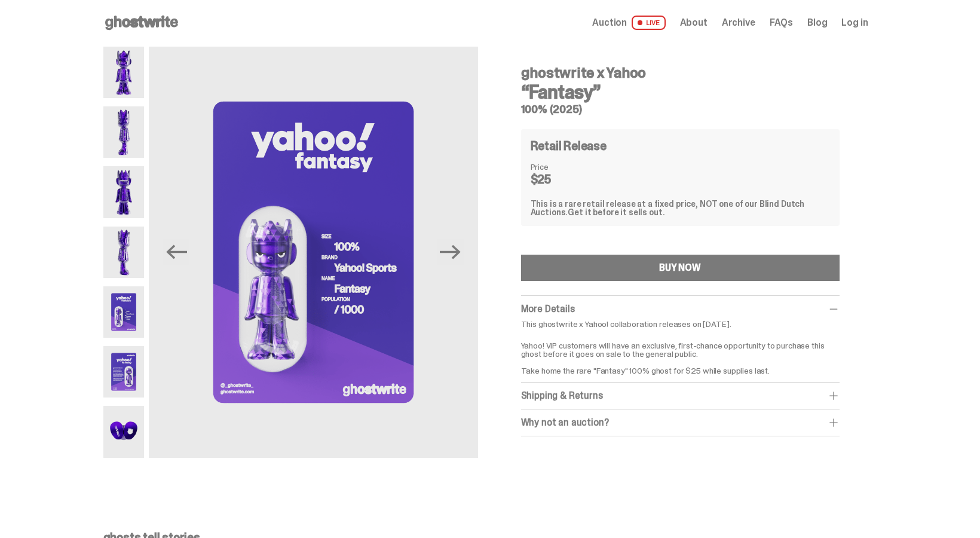  I want to click on span: About, so click(694, 23).